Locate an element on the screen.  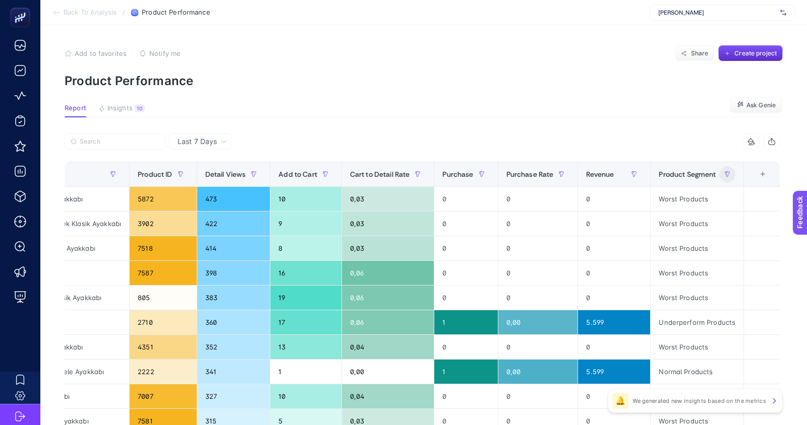
button: Create project is located at coordinates (750, 53).